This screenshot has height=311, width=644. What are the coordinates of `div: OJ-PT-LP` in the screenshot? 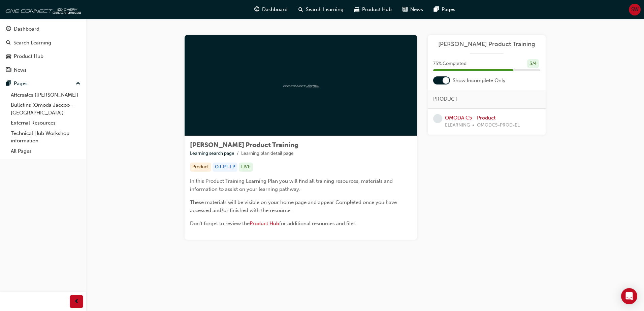 It's located at (225, 167).